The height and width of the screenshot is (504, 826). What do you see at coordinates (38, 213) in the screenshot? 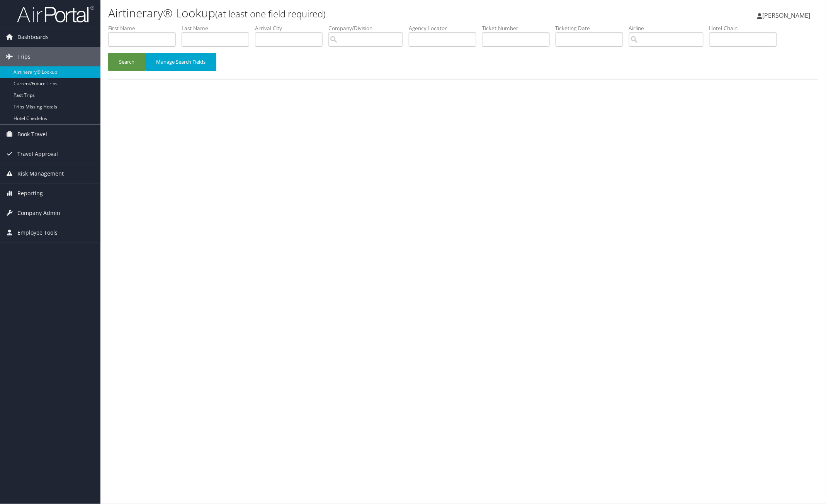
I see `span: Company Admin` at bounding box center [38, 213].